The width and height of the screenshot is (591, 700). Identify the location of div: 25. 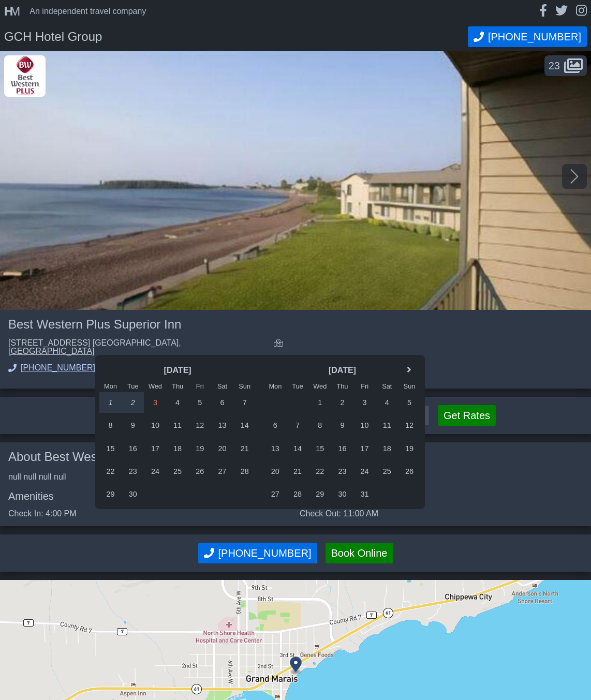
(178, 471).